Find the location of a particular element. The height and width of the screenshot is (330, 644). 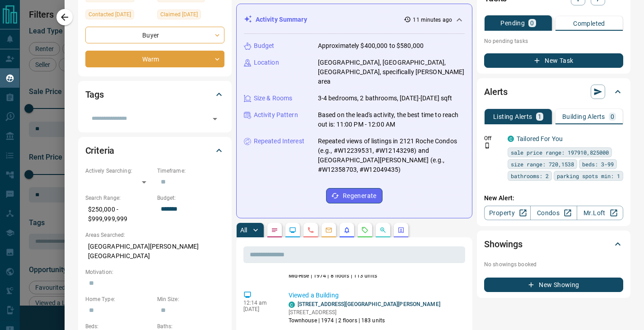

h2: Alerts is located at coordinates (496, 92).